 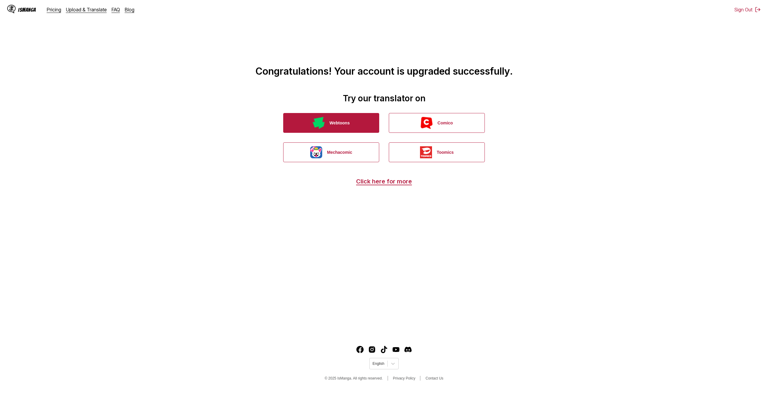 I want to click on img: Sign out, so click(x=758, y=10).